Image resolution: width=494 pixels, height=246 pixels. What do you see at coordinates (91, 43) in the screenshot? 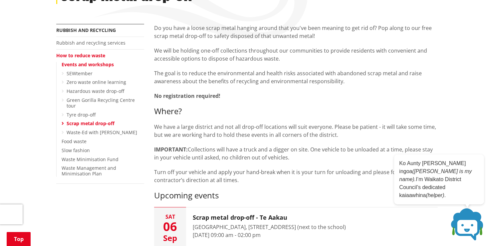
I see `a: Rubbish and recycling services` at bounding box center [91, 43].